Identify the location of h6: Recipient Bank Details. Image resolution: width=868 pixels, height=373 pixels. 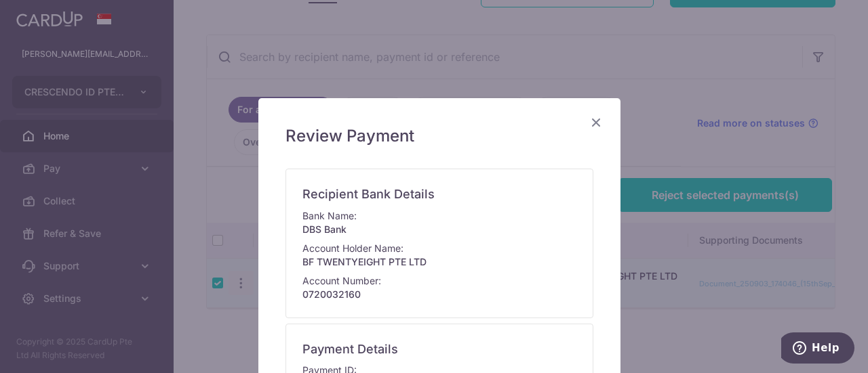
(440, 194).